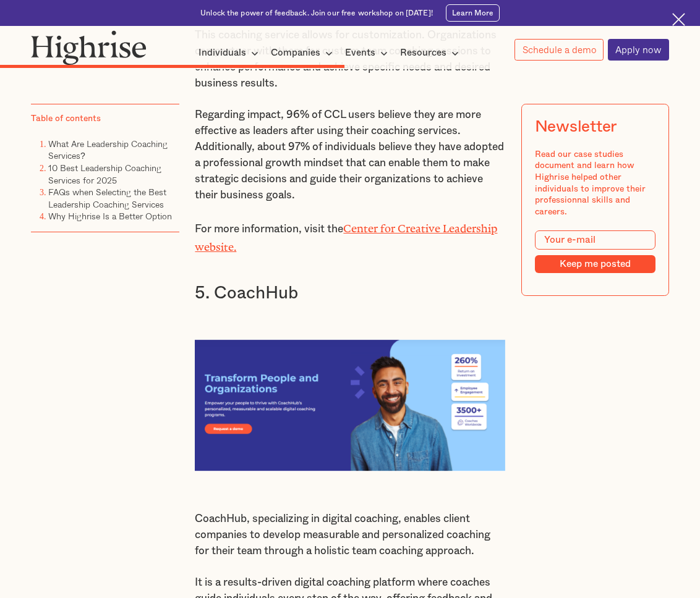 This screenshot has height=598, width=700. What do you see at coordinates (89, 48) in the screenshot?
I see `img: Highrise logo` at bounding box center [89, 48].